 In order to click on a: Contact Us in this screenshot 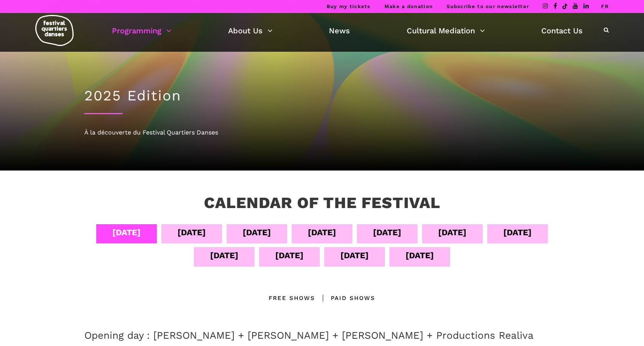, I will do `click(562, 31)`.